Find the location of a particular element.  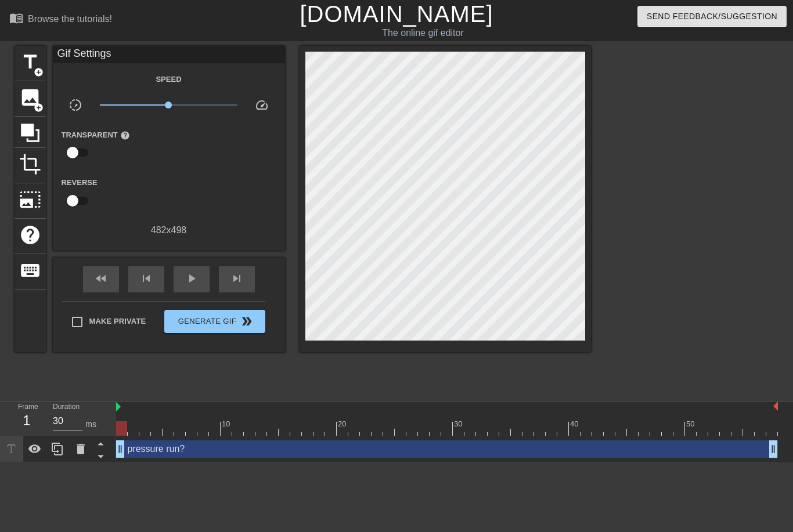

span: fast_rewind is located at coordinates (101, 279).